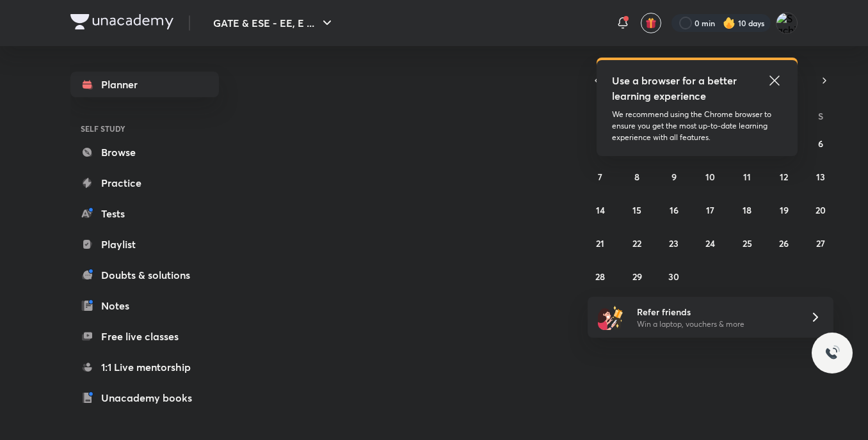  What do you see at coordinates (145, 214) in the screenshot?
I see `a: Tests` at bounding box center [145, 214].